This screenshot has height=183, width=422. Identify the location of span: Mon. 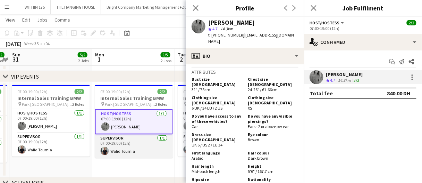
(100, 54).